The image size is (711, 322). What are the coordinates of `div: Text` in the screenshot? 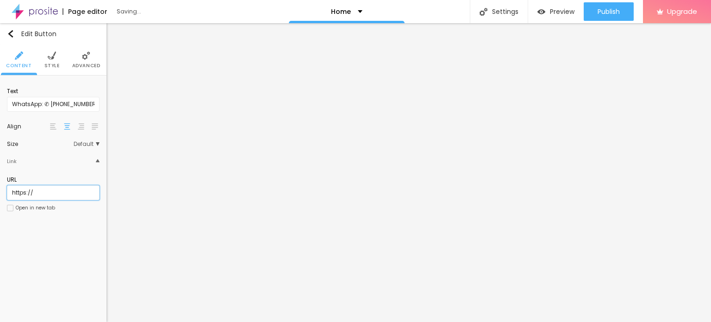 It's located at (53, 91).